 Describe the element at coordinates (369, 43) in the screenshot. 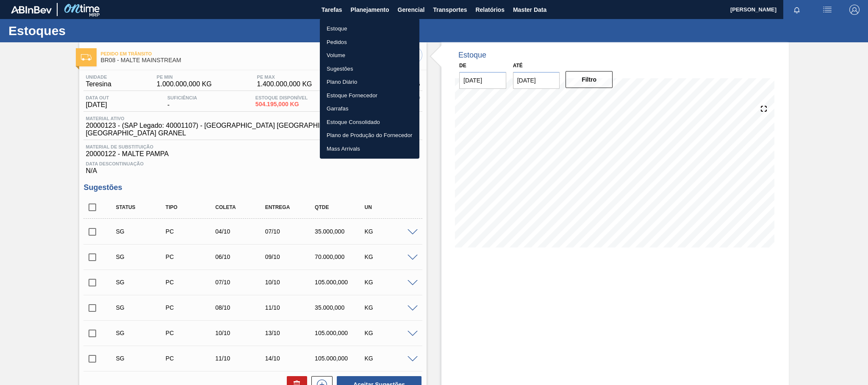

I see `li: Pedidos` at that location.